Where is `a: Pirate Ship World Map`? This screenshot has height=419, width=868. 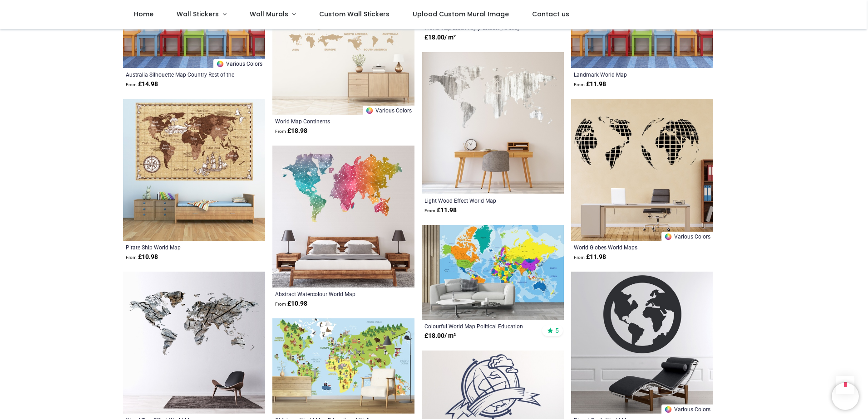
a: Pirate Ship World Map is located at coordinates (180, 248).